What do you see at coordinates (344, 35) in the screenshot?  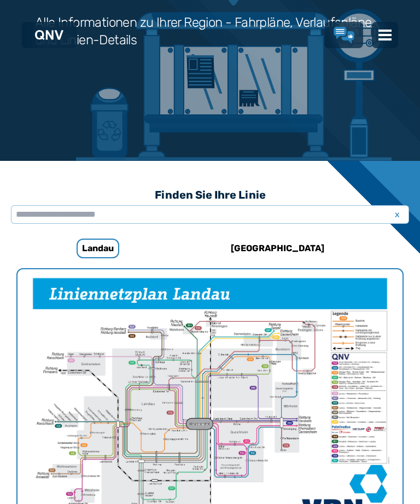 I see `a: Lob & Kritik` at bounding box center [344, 35].